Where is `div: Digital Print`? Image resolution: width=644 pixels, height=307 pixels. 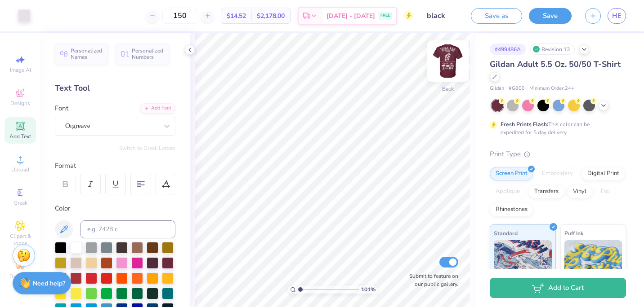 div: Digital Print is located at coordinates (603, 174).